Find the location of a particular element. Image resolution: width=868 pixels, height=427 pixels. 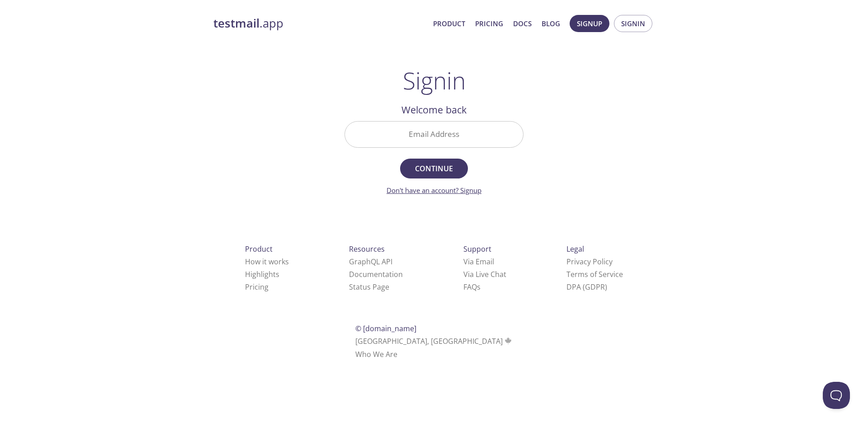

span: Support is located at coordinates (477, 249).